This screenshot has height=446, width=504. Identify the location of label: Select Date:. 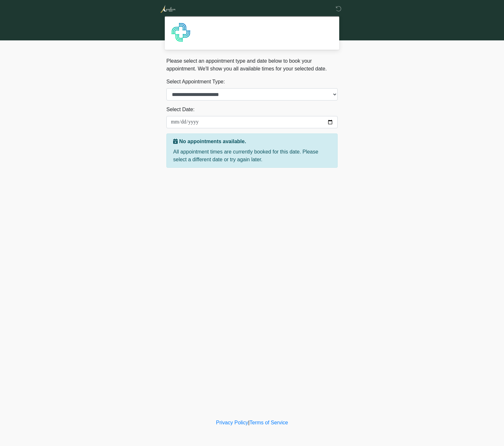
(180, 110).